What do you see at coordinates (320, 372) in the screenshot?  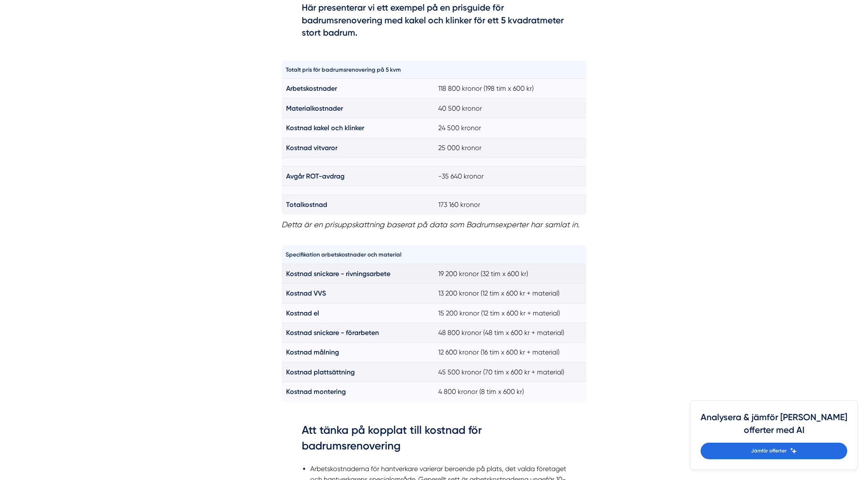 I see `strong: Kostnad plattsättning` at bounding box center [320, 372].